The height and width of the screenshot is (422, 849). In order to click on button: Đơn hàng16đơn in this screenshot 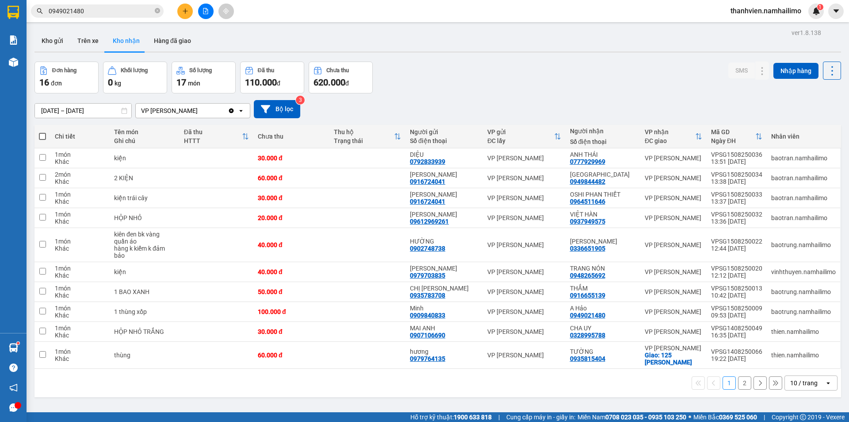, I will do `click(66, 77)`.